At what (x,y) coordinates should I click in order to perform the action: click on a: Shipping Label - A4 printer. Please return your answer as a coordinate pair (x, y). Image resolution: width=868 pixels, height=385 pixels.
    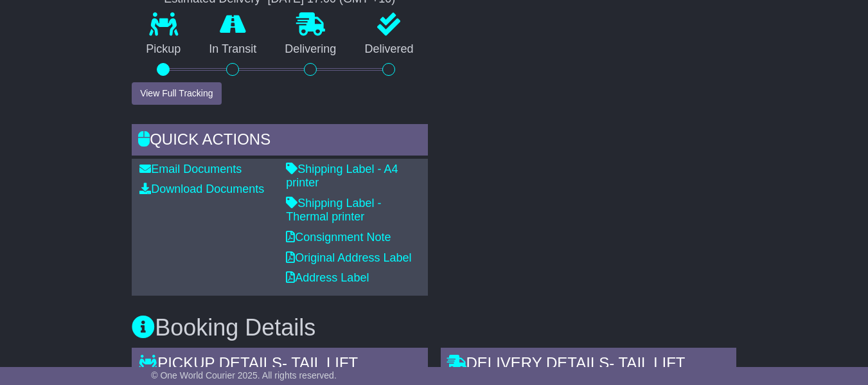
    Looking at the image, I should click on (342, 176).